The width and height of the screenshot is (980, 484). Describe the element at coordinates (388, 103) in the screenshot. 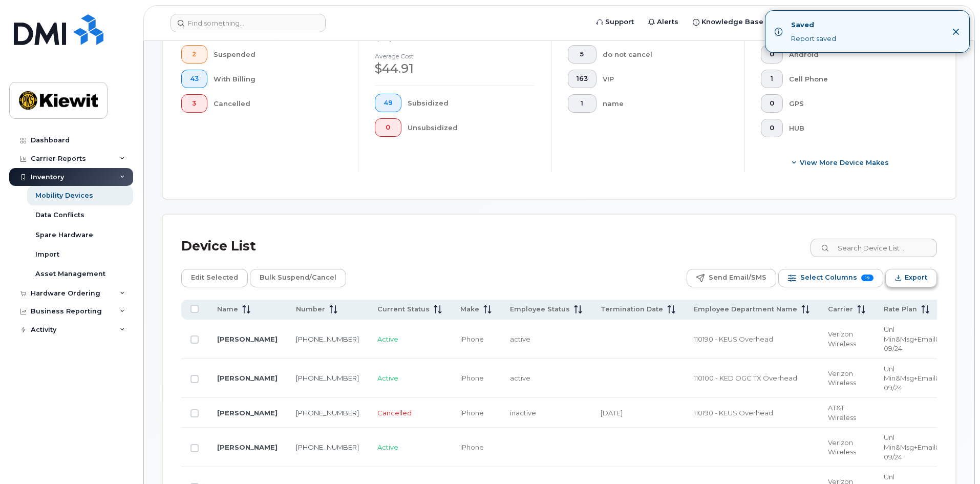

I see `button: 49` at that location.